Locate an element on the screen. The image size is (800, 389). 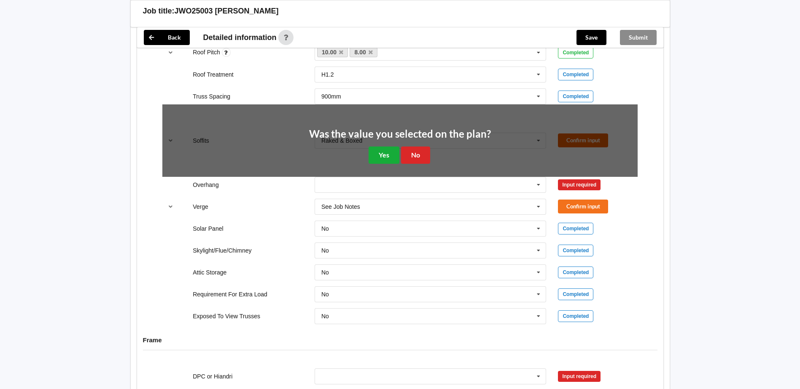
button: Yes is located at coordinates (384, 155).